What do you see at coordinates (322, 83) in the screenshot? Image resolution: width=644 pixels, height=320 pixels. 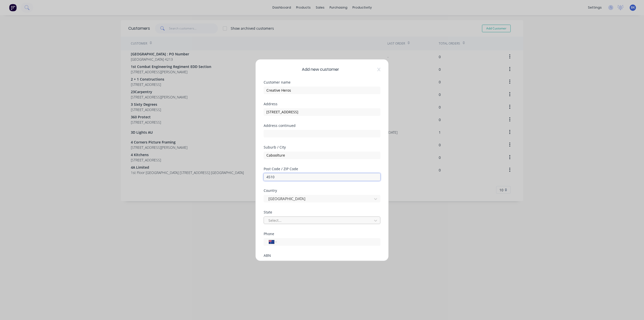 I see `div: Customer name` at bounding box center [322, 83].